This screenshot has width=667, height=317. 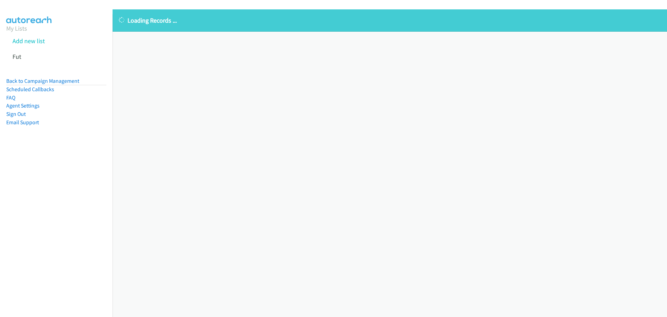 What do you see at coordinates (29, 41) in the screenshot?
I see `a: Add new list` at bounding box center [29, 41].